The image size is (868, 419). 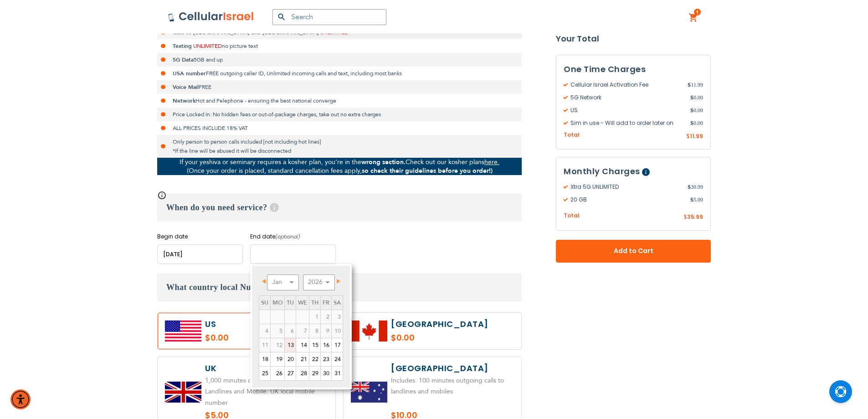 What do you see at coordinates (696, 200) in the screenshot?
I see `span: 5.00` at bounding box center [696, 200].